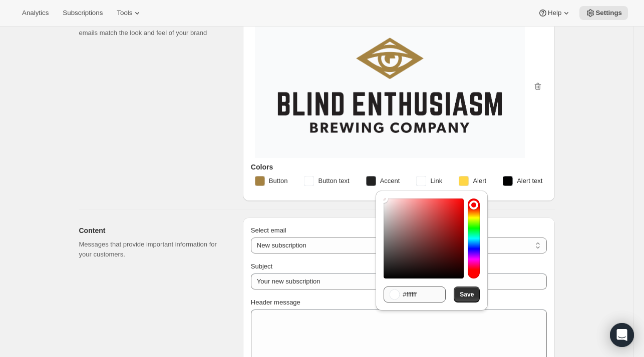 The image size is (644, 357). I want to click on span: Subject, so click(261, 266).